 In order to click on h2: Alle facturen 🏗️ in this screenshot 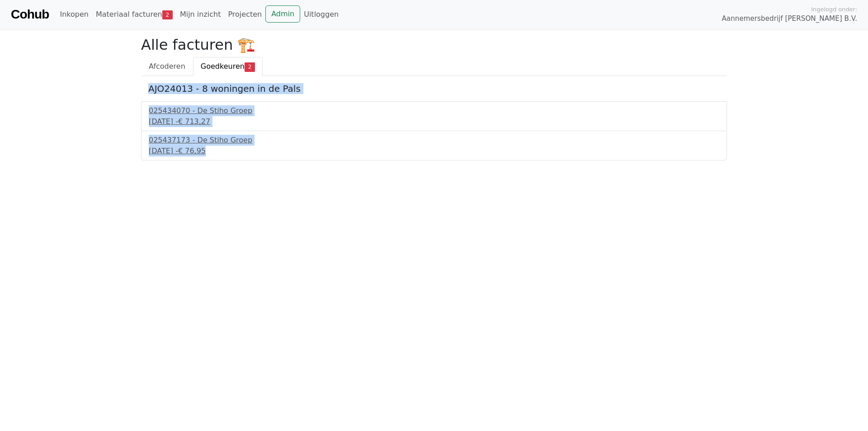, I will do `click(434, 45)`.